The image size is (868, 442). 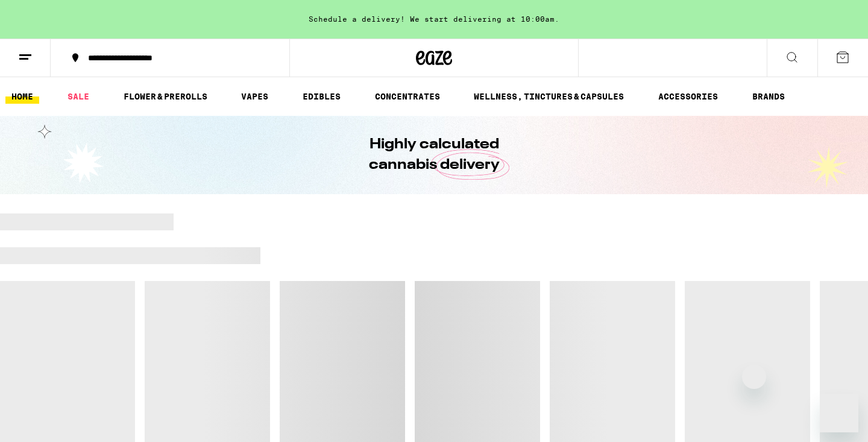 I want to click on h1: Highly calculated cannabis delivery, so click(x=434, y=155).